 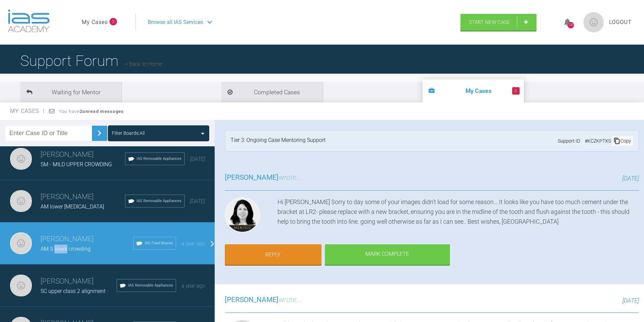 I want to click on a: My Cases, so click(x=95, y=23).